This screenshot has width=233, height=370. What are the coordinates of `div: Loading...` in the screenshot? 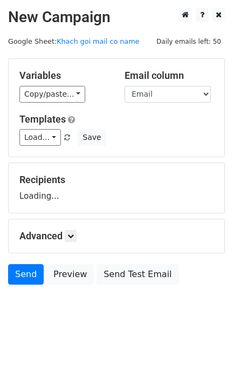 It's located at (117, 188).